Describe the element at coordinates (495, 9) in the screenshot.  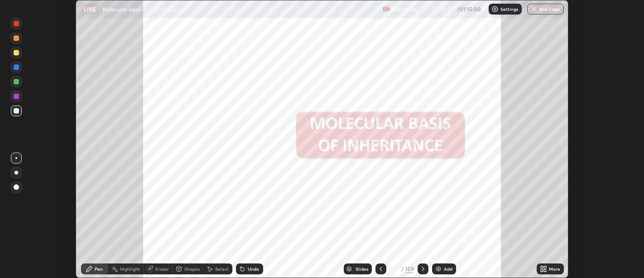
I see `img: class-settings-icons` at that location.